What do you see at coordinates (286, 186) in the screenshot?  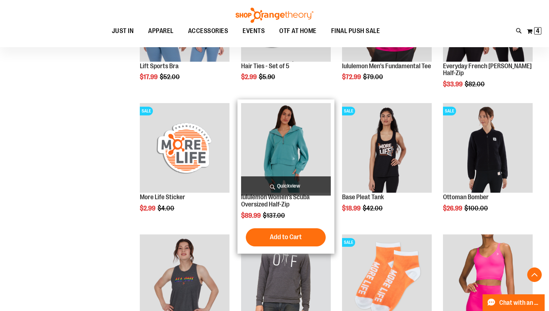 I see `a: Quickview` at bounding box center [286, 186].